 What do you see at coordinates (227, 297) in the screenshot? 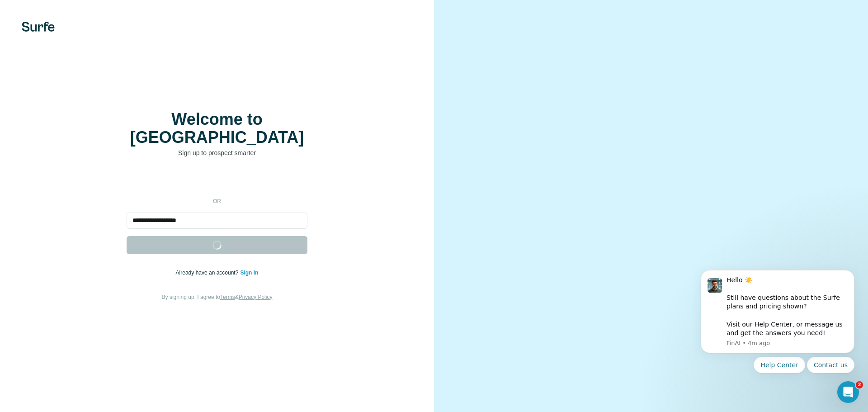
I see `a: Terms` at bounding box center [227, 297].